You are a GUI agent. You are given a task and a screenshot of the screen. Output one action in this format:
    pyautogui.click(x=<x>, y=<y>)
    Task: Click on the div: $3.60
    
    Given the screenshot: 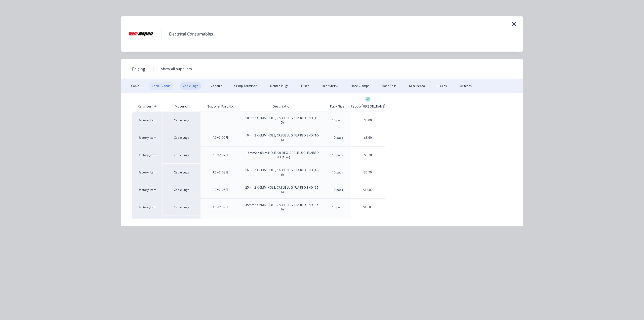 What is the action you would take?
    pyautogui.click(x=368, y=138)
    